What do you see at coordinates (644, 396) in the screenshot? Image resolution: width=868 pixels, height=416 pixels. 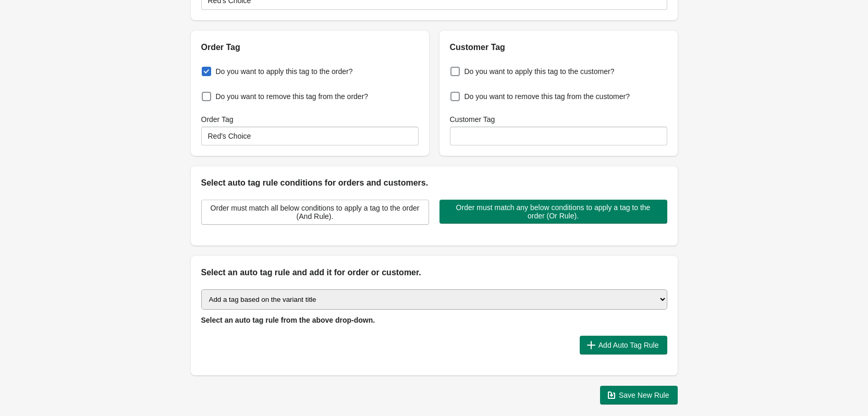 I see `span: Save New Rule` at bounding box center [644, 396].